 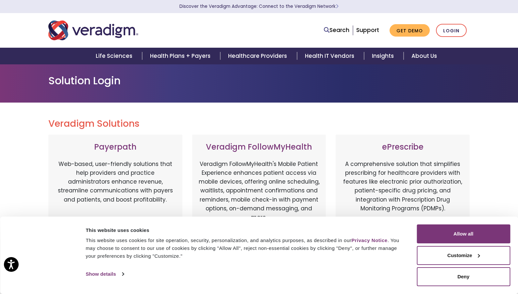 I want to click on div: This website uses cookies for site operation, security, personalization, and analytics purposes, ..., so click(x=244, y=248).